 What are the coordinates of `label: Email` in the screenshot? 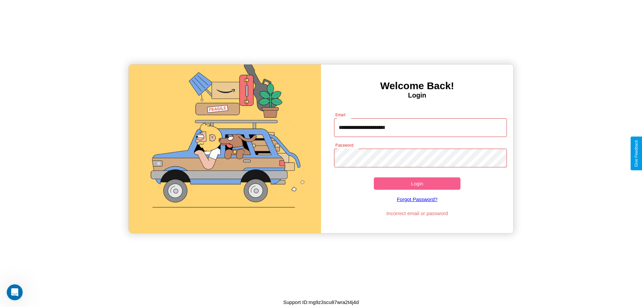 It's located at (341, 115).